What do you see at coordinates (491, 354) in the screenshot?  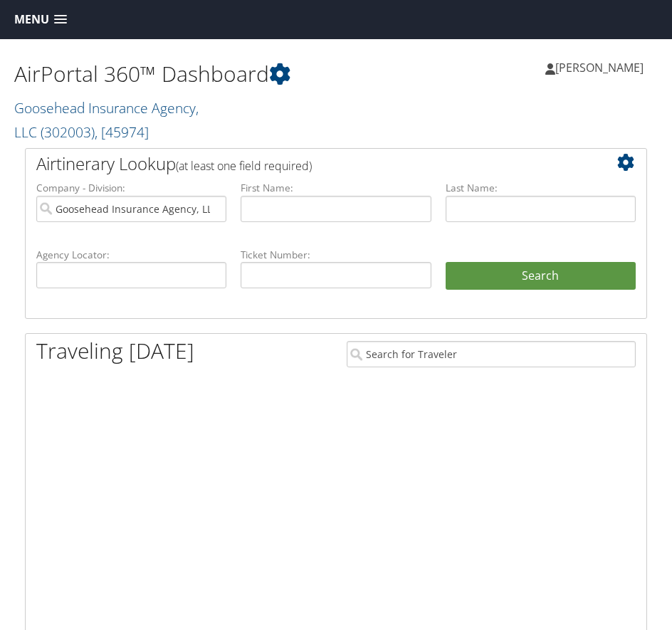 I see `input: Search for Traveler` at bounding box center [491, 354].